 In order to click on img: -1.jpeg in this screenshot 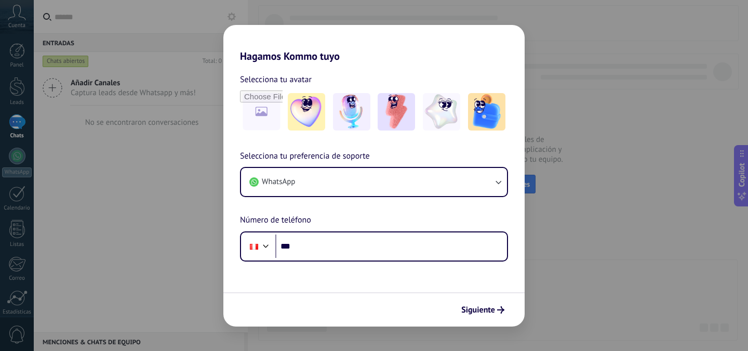, I will do `click(306, 112)`.